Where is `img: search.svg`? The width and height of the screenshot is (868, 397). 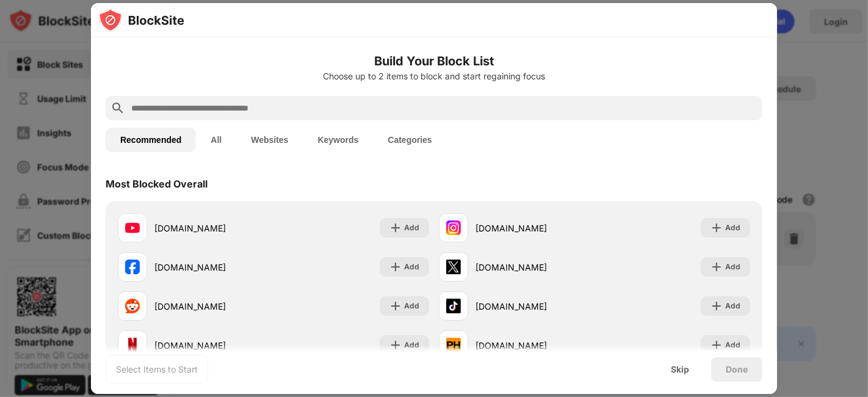
img: search.svg is located at coordinates (118, 108).